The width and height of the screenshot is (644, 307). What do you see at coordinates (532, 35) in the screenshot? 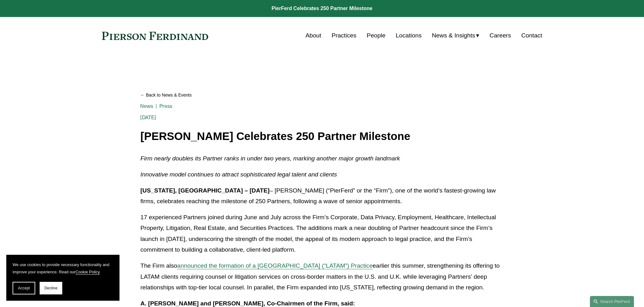
I see `a: Contact` at bounding box center [532, 35].